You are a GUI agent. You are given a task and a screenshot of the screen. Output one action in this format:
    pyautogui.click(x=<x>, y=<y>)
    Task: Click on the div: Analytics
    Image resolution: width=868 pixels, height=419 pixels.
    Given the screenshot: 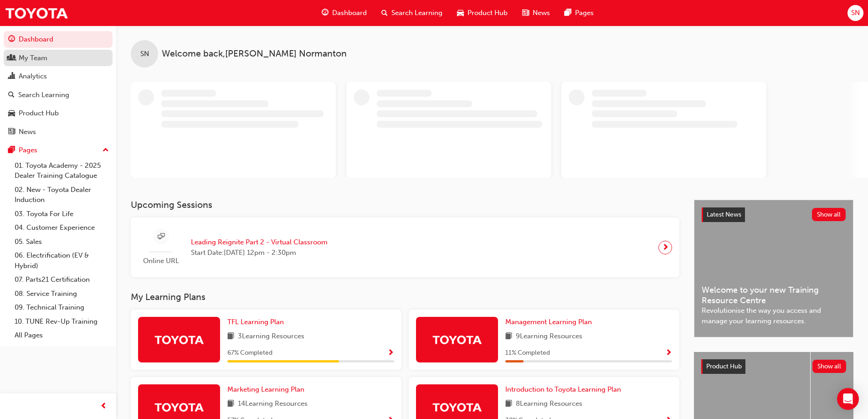 What is the action you would take?
    pyautogui.click(x=33, y=76)
    